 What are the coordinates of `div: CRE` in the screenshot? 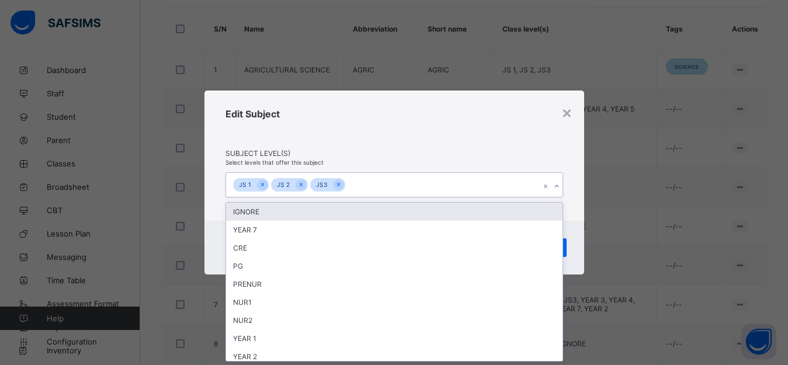 It's located at (394, 248).